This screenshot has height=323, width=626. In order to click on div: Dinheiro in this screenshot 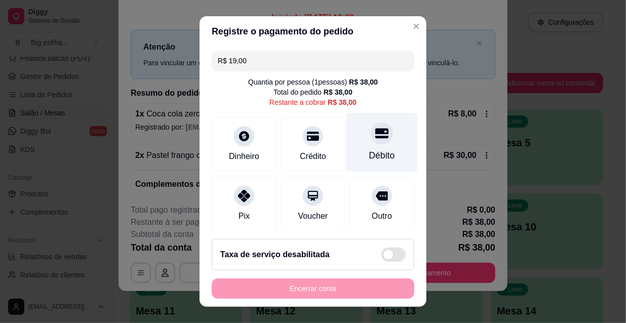, I will do `click(244, 157)`.